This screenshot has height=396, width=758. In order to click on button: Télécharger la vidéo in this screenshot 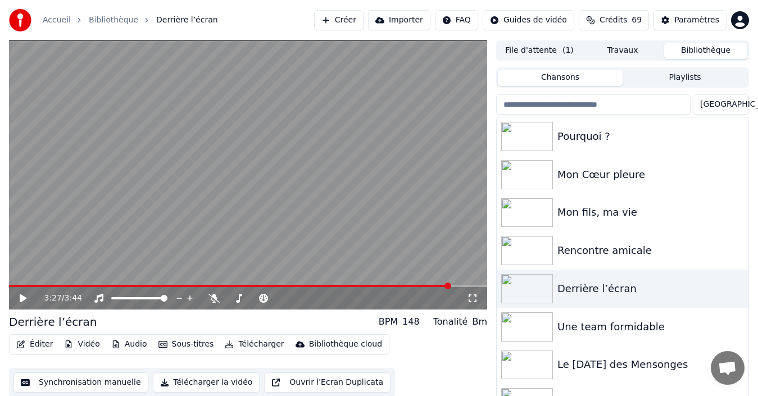, I will do `click(206, 383)`.